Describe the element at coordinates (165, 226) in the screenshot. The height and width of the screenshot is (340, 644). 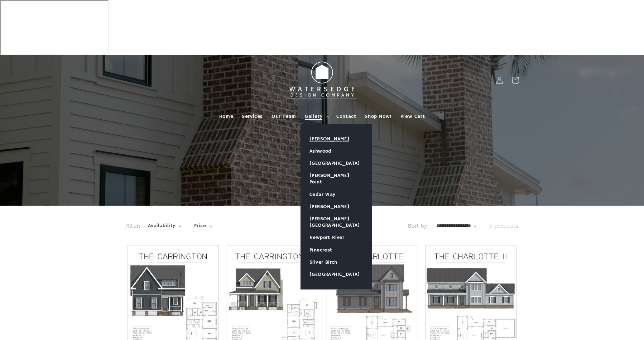
I see `summary: Availability (0 selected)` at that location.